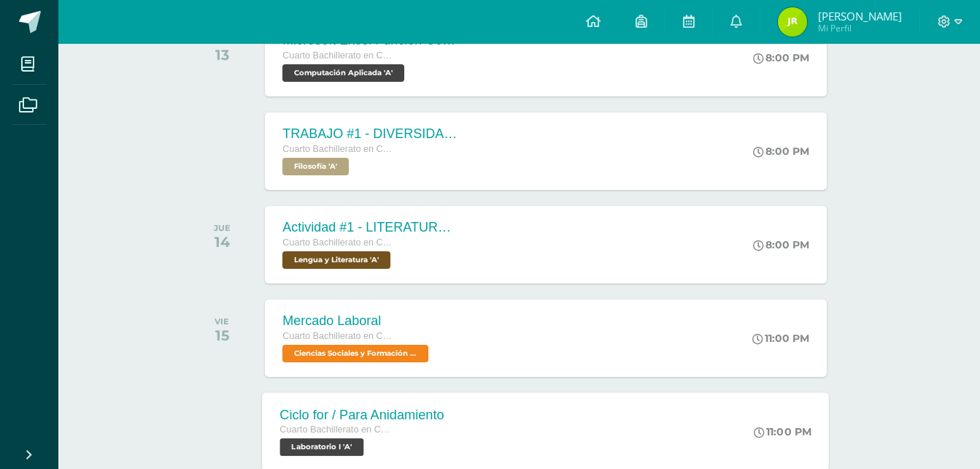 The height and width of the screenshot is (469, 980). Describe the element at coordinates (222, 242) in the screenshot. I see `div: 14` at that location.